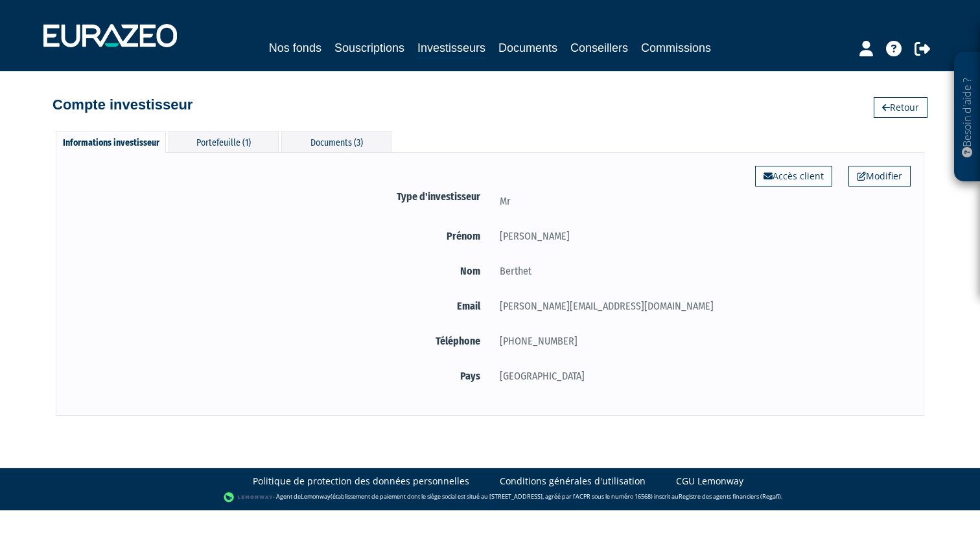  I want to click on label: Type d'investisseur, so click(279, 196).